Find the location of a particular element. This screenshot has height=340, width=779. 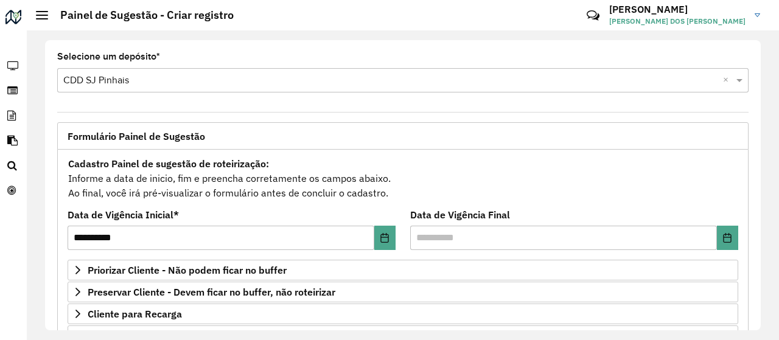

strong: Cadastro Painel de sugestão de roteirização: is located at coordinates (169, 164).